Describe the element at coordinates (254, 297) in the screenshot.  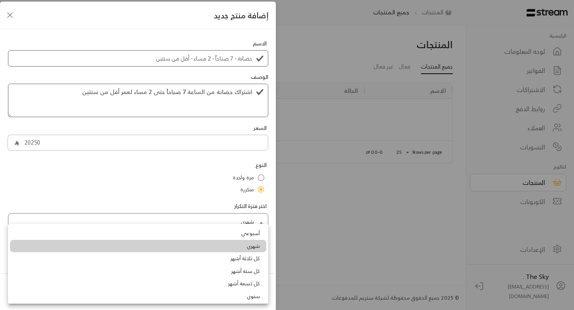
I see `span: سنوي` at that location.